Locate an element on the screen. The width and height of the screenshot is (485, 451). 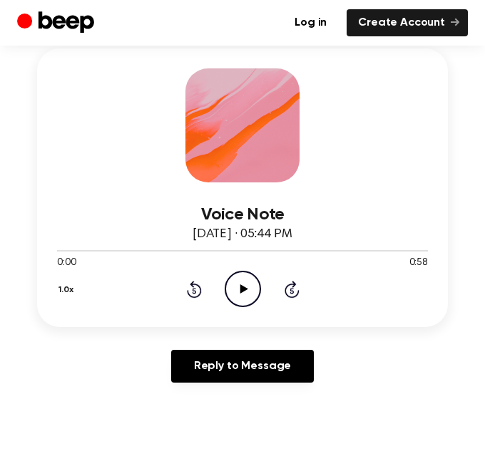
a: Create Account is located at coordinates (407, 23).